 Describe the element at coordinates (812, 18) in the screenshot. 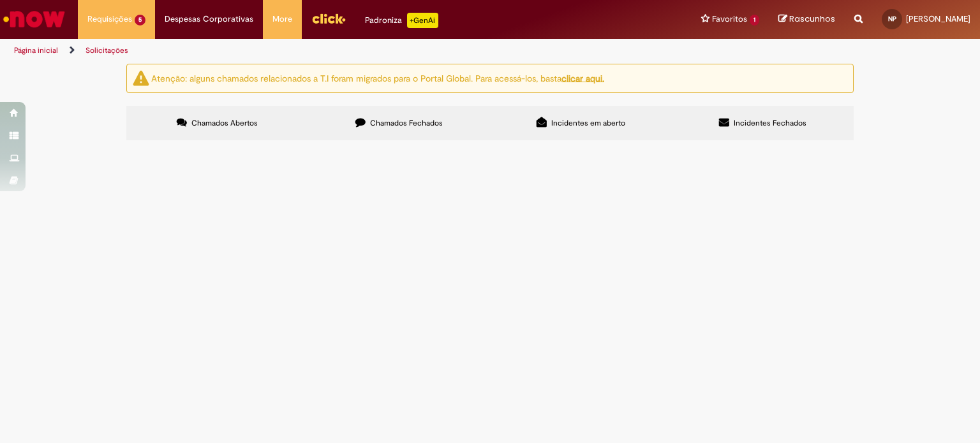

I see `span: Rascunhos` at that location.